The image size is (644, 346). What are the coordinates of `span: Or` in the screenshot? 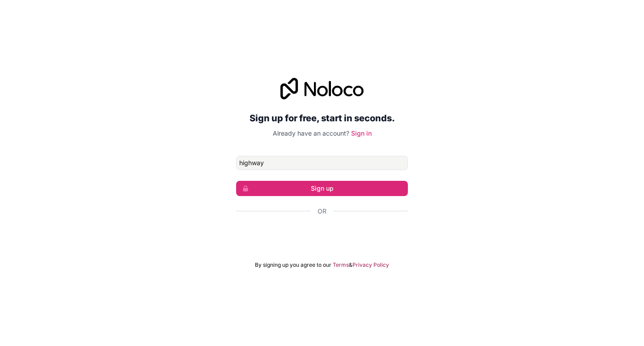 It's located at (322, 211).